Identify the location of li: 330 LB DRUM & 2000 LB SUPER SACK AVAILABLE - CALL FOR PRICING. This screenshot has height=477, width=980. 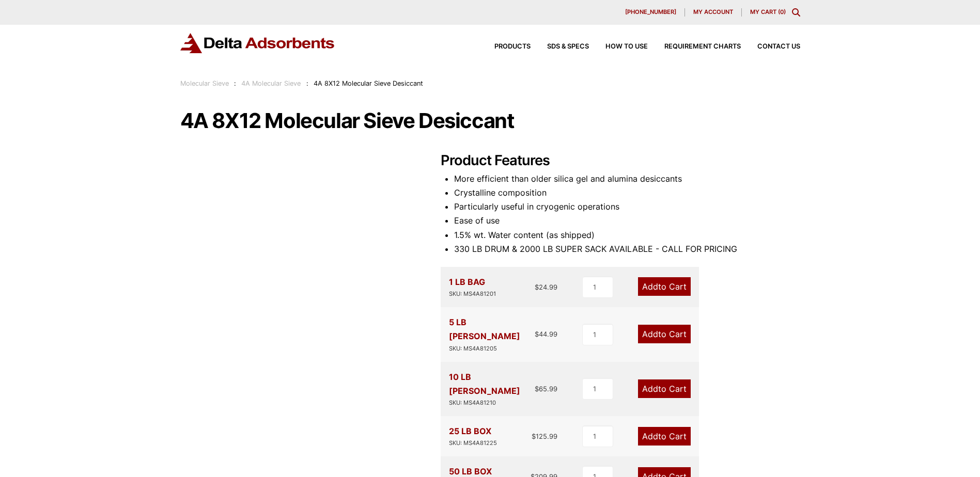
(628, 249).